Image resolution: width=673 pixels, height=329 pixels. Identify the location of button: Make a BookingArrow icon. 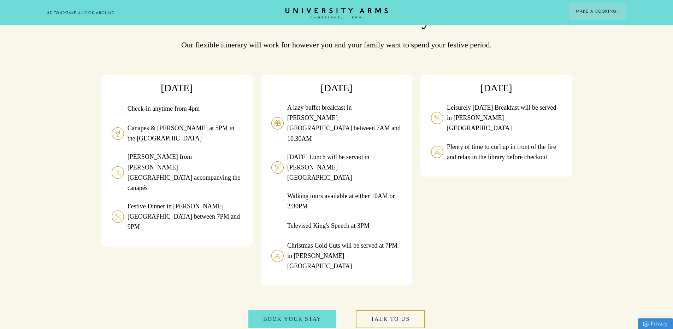
(598, 11).